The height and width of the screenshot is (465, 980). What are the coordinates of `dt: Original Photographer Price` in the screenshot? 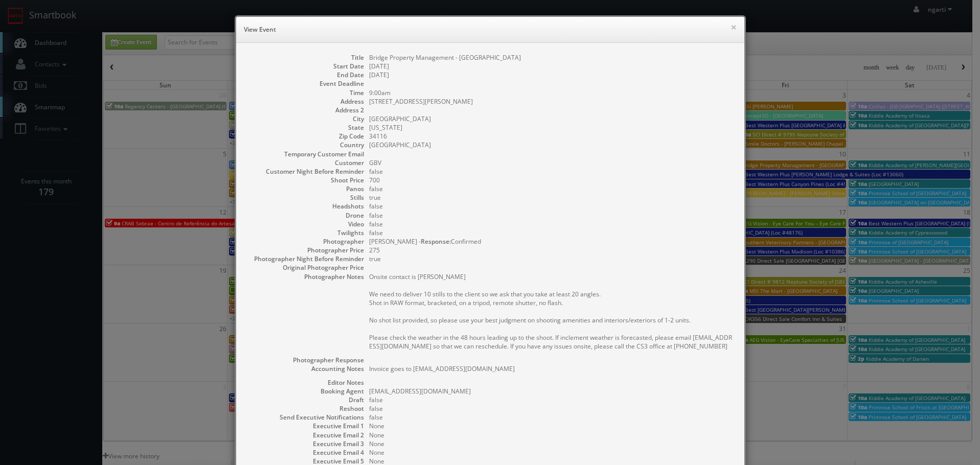 It's located at (305, 268).